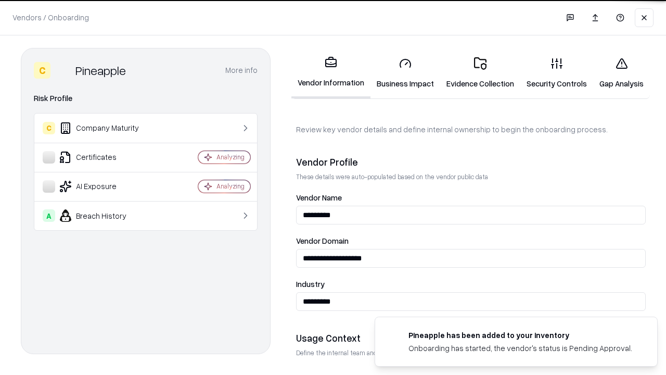  What do you see at coordinates (63, 70) in the screenshot?
I see `img: Pineapple` at bounding box center [63, 70].